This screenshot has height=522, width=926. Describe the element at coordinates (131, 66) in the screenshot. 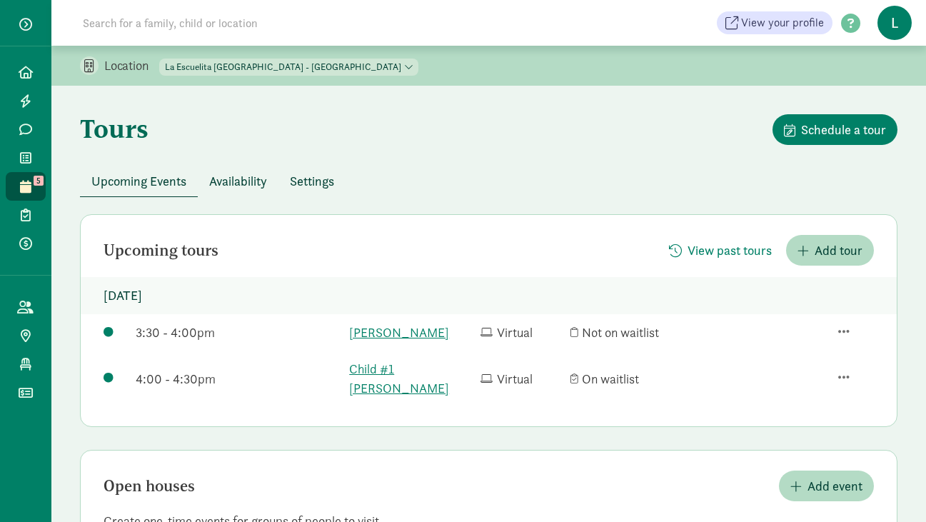

I see `p: Location` at that location.